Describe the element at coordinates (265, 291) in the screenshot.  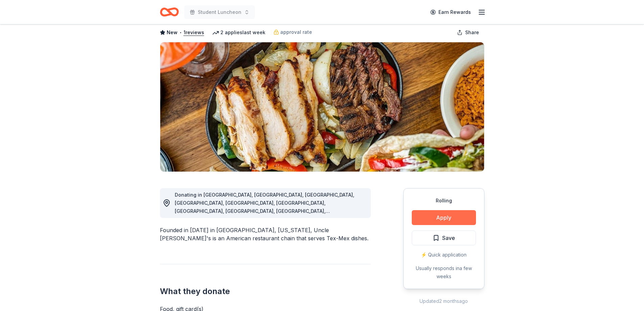
I see `h2: What they donate` at that location.